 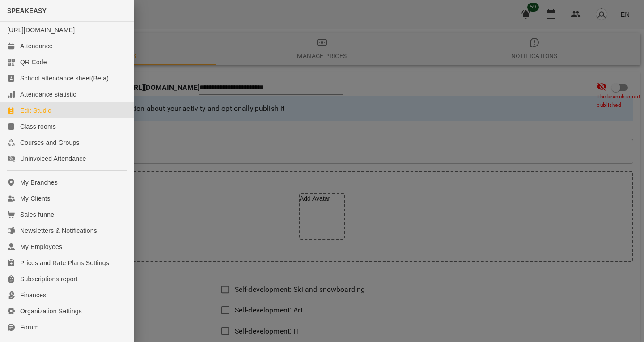 I want to click on div: Sales funnel, so click(x=38, y=215).